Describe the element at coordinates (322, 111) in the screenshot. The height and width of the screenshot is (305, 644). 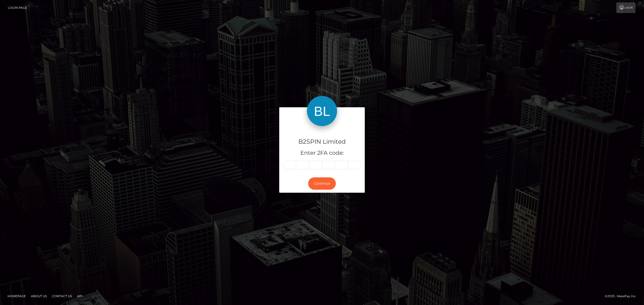
I see `img: B2SPIN Limited` at that location.